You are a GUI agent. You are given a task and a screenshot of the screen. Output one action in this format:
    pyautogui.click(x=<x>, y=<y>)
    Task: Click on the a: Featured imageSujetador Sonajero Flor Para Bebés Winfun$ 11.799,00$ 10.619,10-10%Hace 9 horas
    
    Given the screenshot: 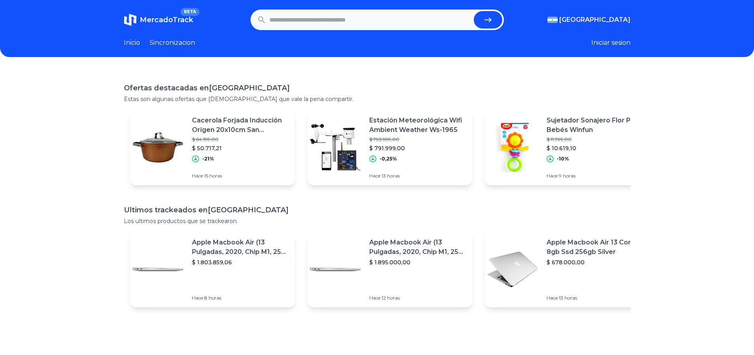 What is the action you would take?
    pyautogui.click(x=567, y=147)
    